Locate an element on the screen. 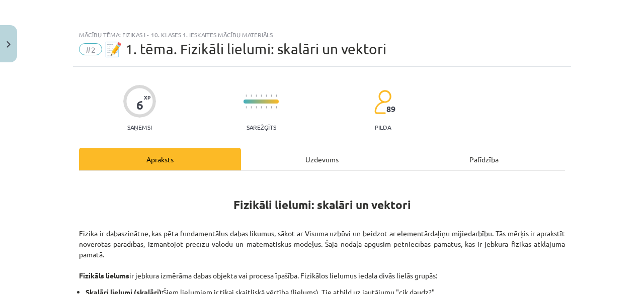 This screenshot has width=644, height=294. img: icon-close-lesson-0947bae3869378f0d4975bcd49f059093ad1ed9edebbc8119c70593378902aed.svg is located at coordinates (9, 44).